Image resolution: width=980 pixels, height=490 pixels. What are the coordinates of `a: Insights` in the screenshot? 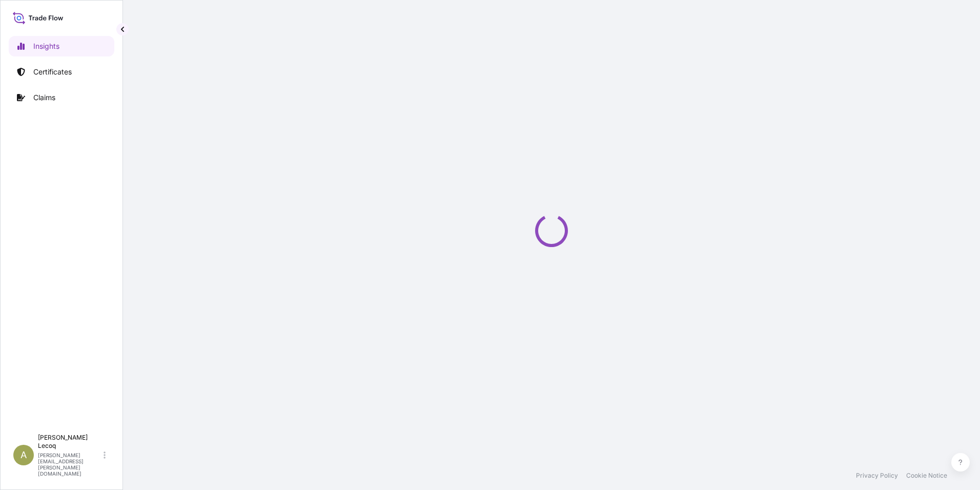 It's located at (61, 47).